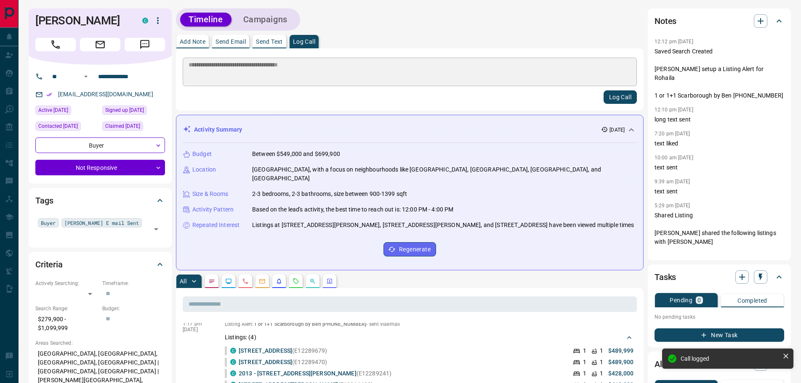 This screenshot has height=383, width=801. I want to click on p: Add Note, so click(192, 42).